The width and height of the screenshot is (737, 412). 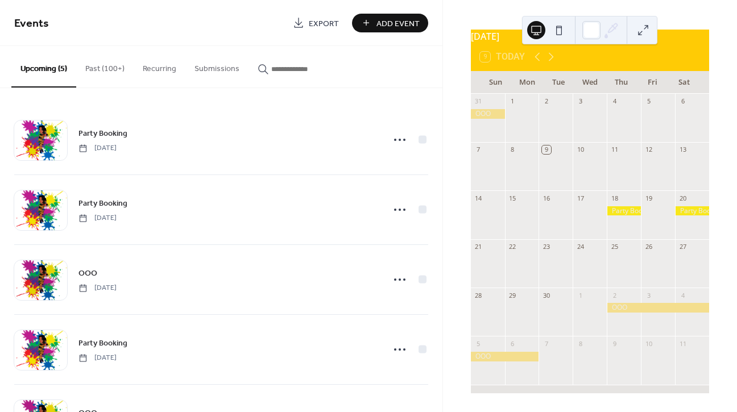 What do you see at coordinates (580, 247) in the screenshot?
I see `div: 24` at bounding box center [580, 247].